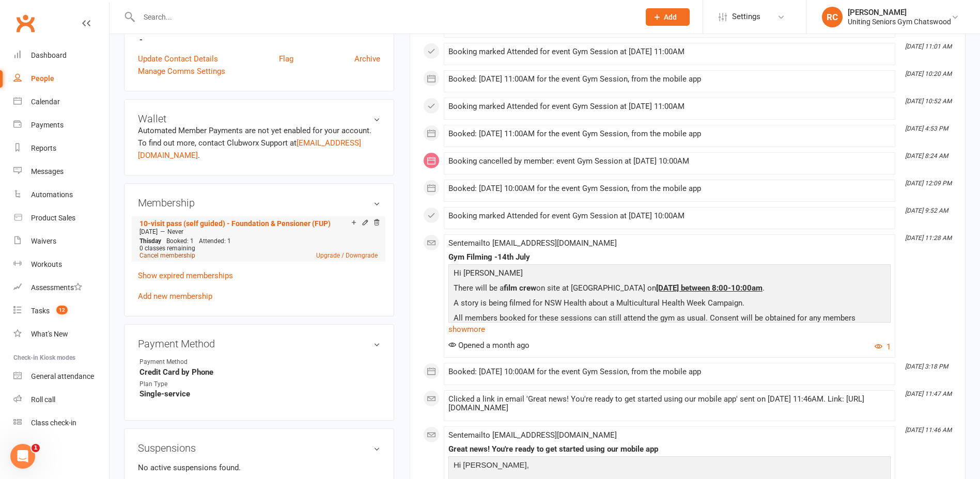 The image size is (980, 479). Describe the element at coordinates (54, 423) in the screenshot. I see `div: Class check-in` at that location.